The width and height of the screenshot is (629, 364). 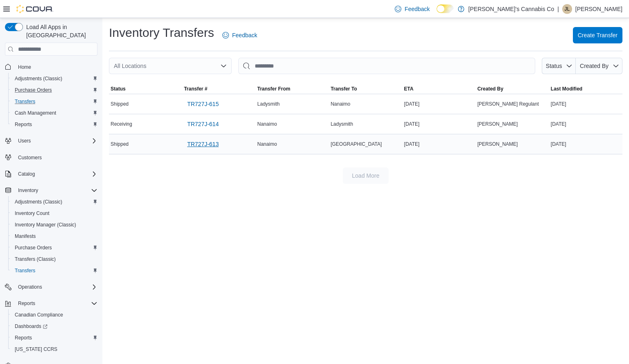 What do you see at coordinates (567, 9) in the screenshot?
I see `div: Jennifer Lacasse` at bounding box center [567, 9].